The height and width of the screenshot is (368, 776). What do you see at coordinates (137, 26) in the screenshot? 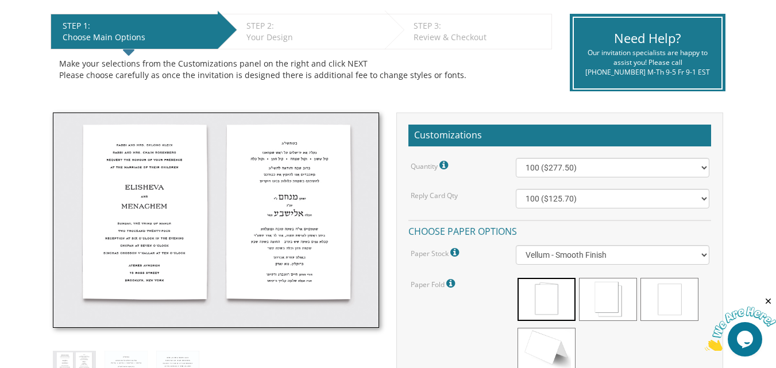
I see `div: STEP 1:` at bounding box center [137, 26].